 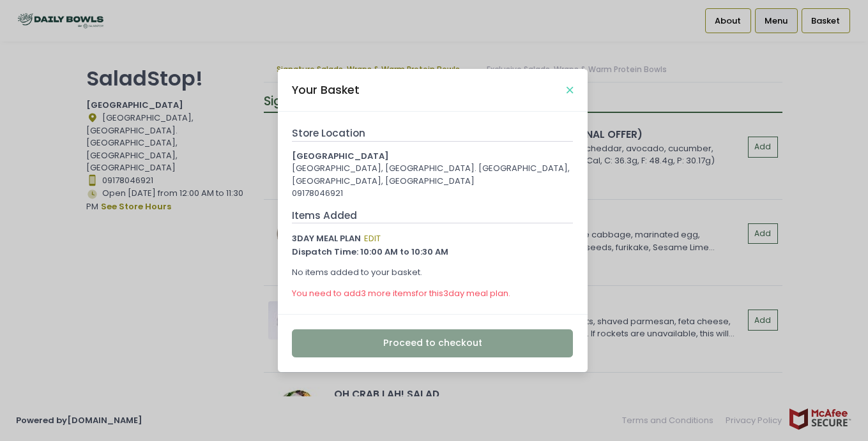 I want to click on div: Items Added, so click(x=432, y=216).